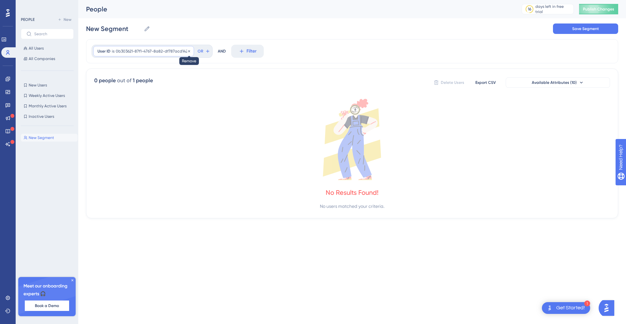  Describe the element at coordinates (566, 308) in the screenshot. I see `div: Open Get Started! checklist, remaining modules: 1` at that location.